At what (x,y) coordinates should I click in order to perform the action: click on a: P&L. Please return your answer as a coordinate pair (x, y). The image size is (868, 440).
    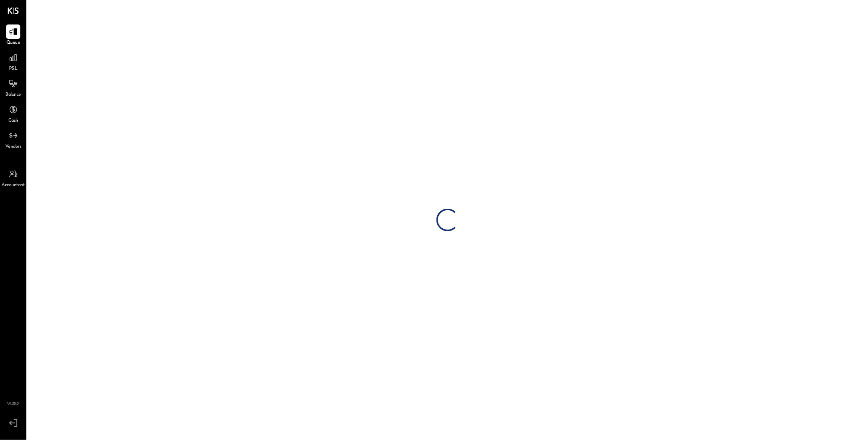
    Looking at the image, I should click on (13, 62).